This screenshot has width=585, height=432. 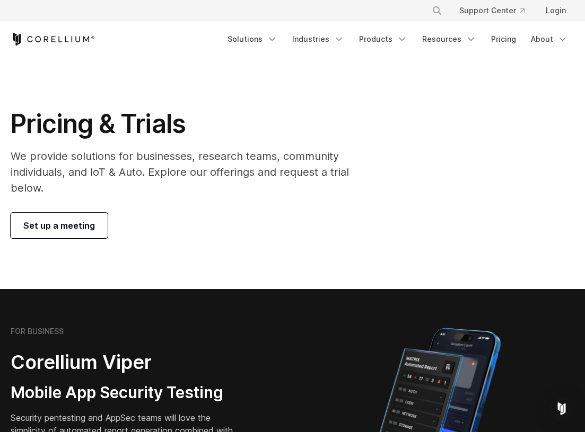 What do you see at coordinates (383, 39) in the screenshot?
I see `a: Products` at bounding box center [383, 39].